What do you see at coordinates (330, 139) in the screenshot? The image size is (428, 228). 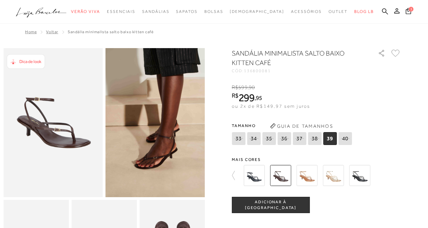 I see `span: 39` at bounding box center [330, 139].